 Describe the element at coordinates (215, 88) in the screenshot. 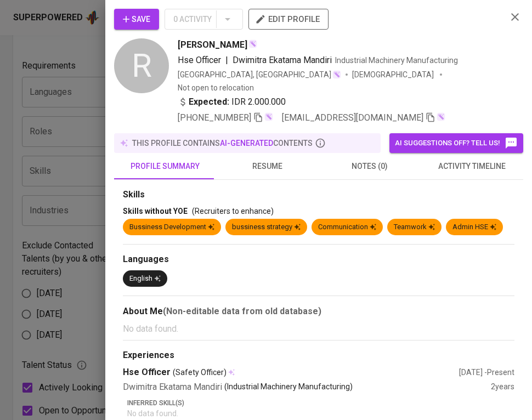

I see `p: Not open to relocation` at that location.